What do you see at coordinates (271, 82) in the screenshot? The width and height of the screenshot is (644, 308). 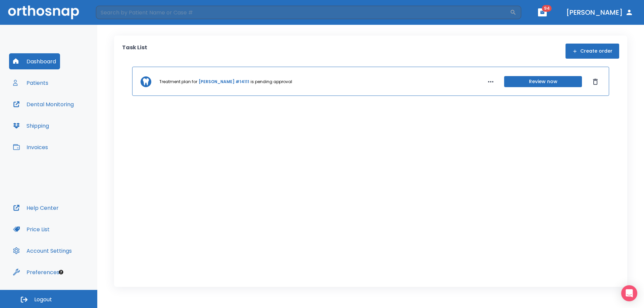 I see `p: is pending approval` at bounding box center [271, 82].